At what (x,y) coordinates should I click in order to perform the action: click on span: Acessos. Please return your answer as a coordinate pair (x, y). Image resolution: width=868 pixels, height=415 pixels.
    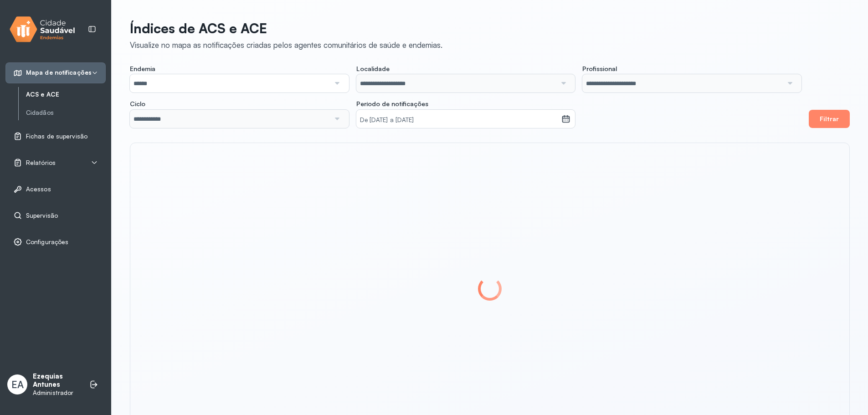
    Looking at the image, I should click on (38, 189).